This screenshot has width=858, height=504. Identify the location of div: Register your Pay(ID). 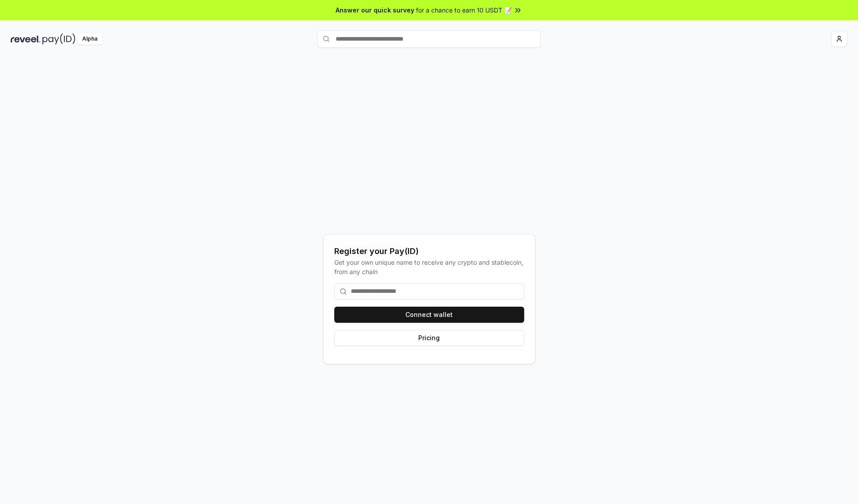
(429, 251).